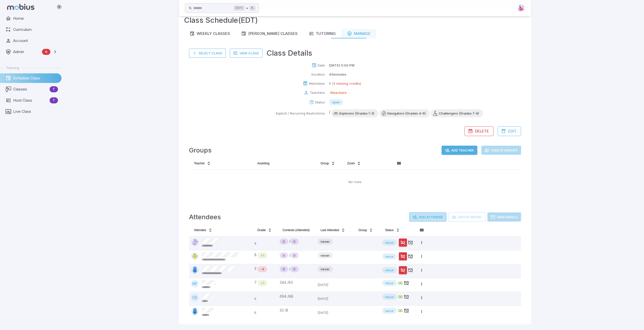  Describe the element at coordinates (203, 230) in the screenshot. I see `button: Attendee` at that location.